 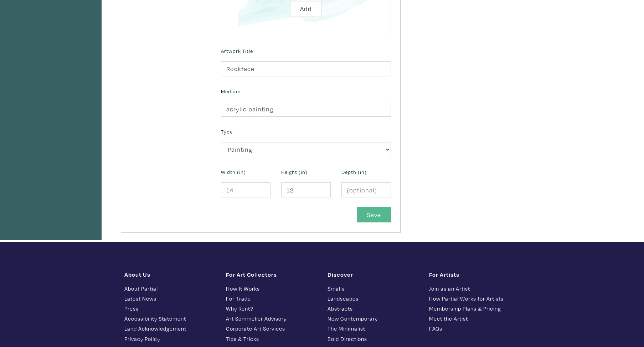 I want to click on label: Height (in), so click(x=294, y=172).